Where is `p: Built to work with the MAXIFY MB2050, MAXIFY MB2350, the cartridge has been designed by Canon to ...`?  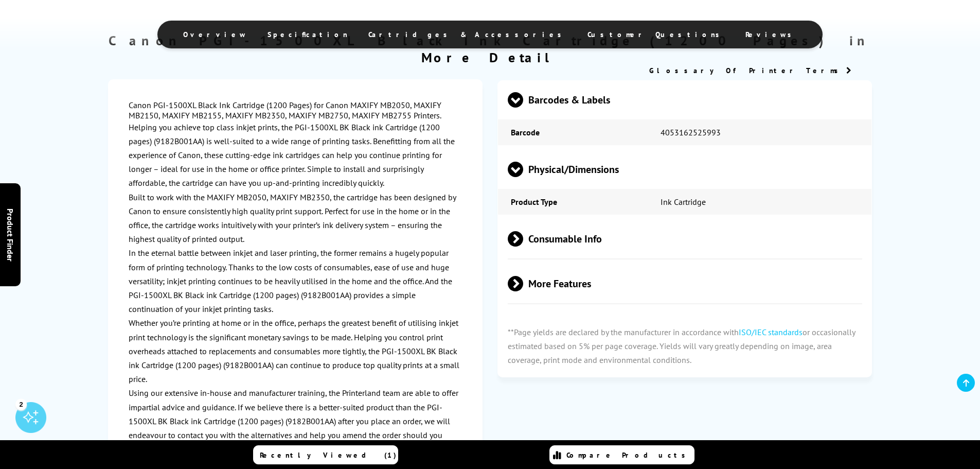
p: Built to work with the MAXIFY MB2050, MAXIFY MB2350, the cartridge has been designed by Canon to ... is located at coordinates (295, 218).